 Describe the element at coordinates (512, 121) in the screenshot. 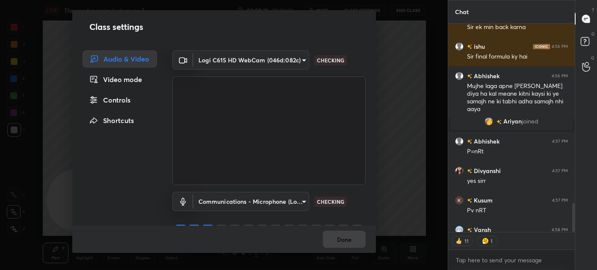

I see `span: Ariyan` at that location.